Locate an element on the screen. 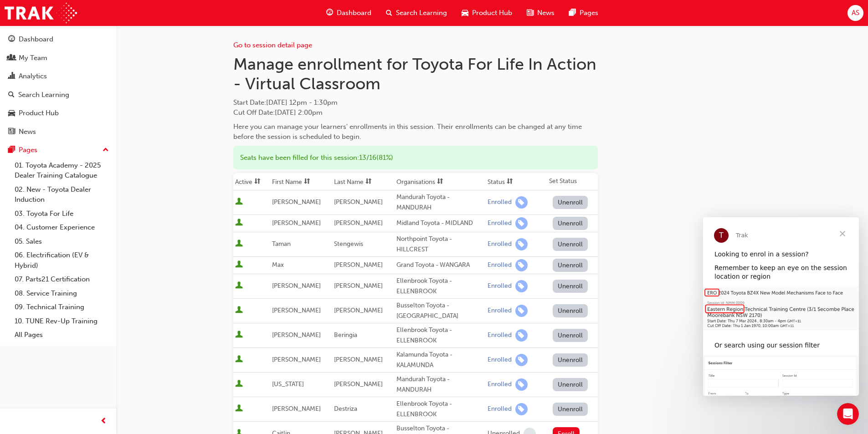 The height and width of the screenshot is (434, 868). span: Product Hub is located at coordinates (492, 13).